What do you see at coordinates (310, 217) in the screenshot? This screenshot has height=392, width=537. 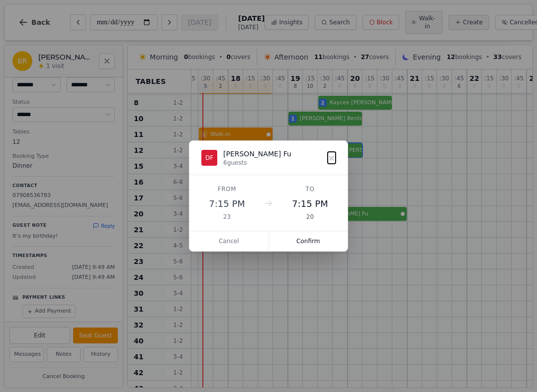 I see `div: 20` at bounding box center [310, 217].